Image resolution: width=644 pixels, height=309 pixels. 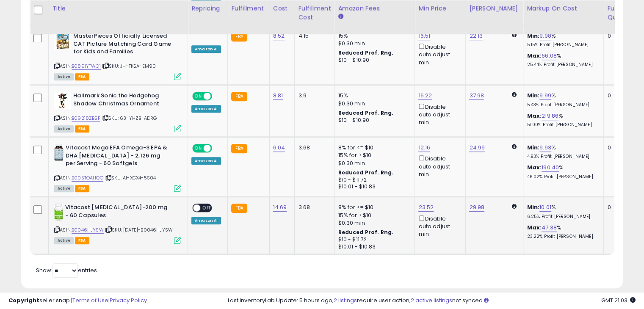 What do you see at coordinates (124, 45) in the screenshot?
I see `b: MasterPieces Officially Licensed CAT Picture Matching Card Game for Kids and Families` at bounding box center [124, 45].